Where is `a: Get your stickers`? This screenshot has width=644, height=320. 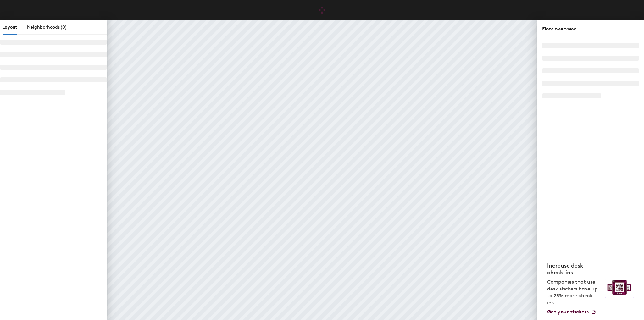 a: Get your stickers is located at coordinates (571, 312).